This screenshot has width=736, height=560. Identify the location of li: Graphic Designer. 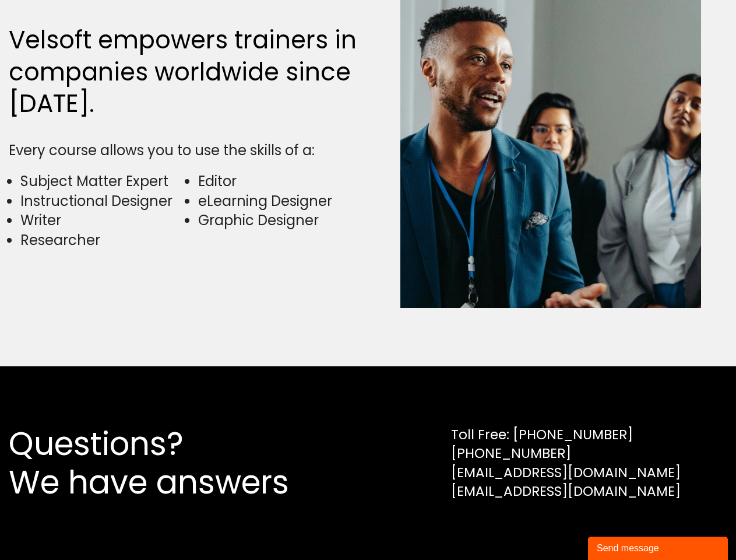
(279, 220).